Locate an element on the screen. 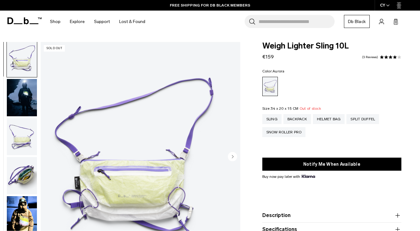  a: Lost & Found is located at coordinates (132, 21).